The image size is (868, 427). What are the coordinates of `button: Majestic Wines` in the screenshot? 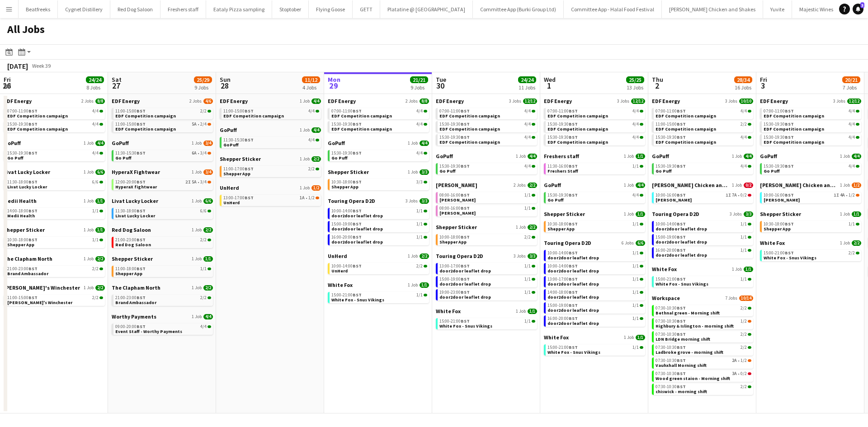 It's located at (816, 9).